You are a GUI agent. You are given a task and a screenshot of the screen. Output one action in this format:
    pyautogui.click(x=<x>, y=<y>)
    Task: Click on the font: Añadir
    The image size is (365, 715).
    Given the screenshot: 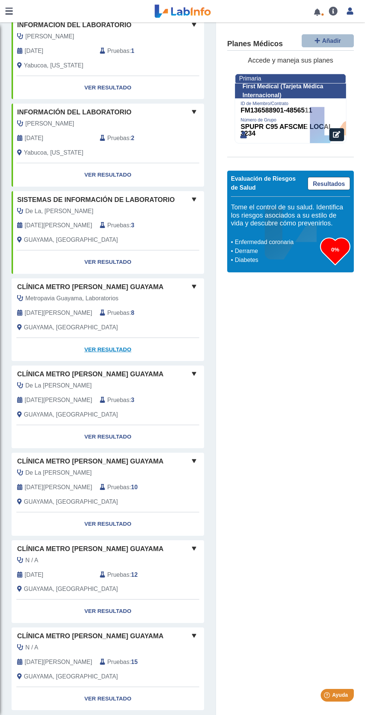 What is the action you would take?
    pyautogui.click(x=332, y=41)
    